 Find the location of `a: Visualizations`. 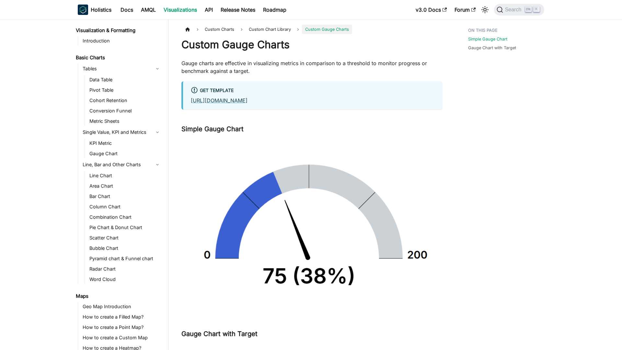

a: Visualizations is located at coordinates (180, 10).